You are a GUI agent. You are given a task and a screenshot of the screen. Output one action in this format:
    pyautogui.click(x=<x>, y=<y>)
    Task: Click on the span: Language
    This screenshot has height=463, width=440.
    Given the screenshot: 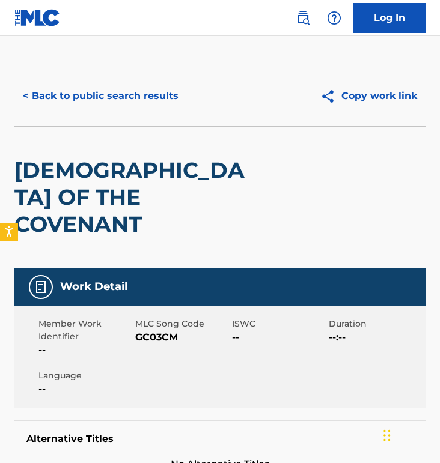 What is the action you would take?
    pyautogui.click(x=85, y=376)
    